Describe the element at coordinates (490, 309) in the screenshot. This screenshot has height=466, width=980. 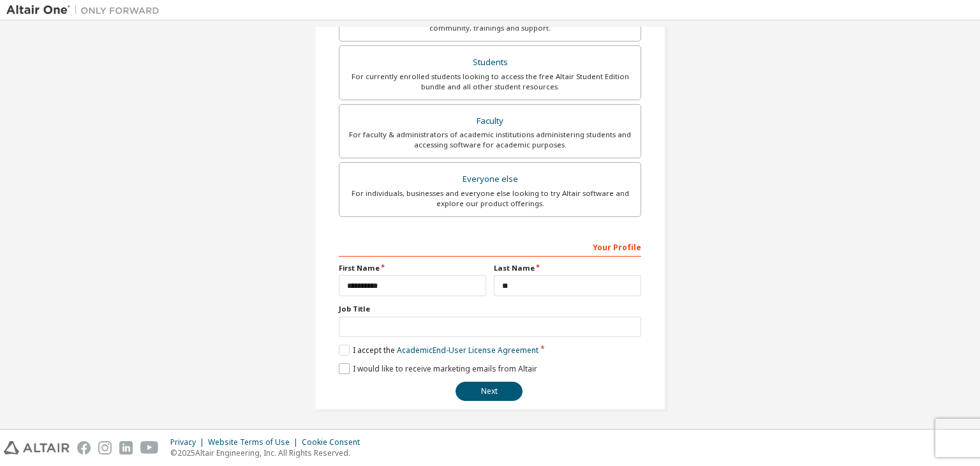
I see `label: Job Title` at that location.